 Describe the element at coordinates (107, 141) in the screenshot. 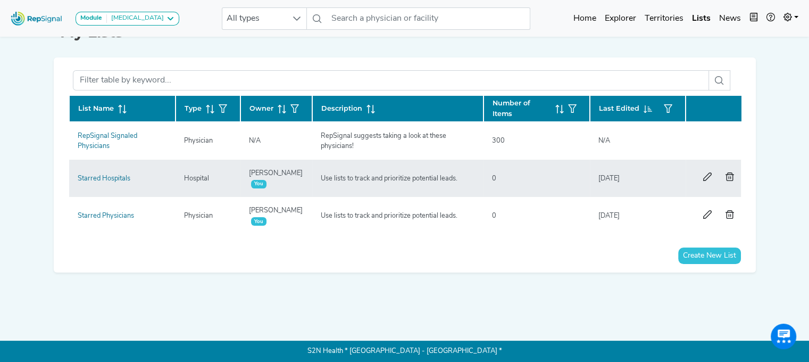

I see `a: RepSignal Signaled Physicians` at that location.